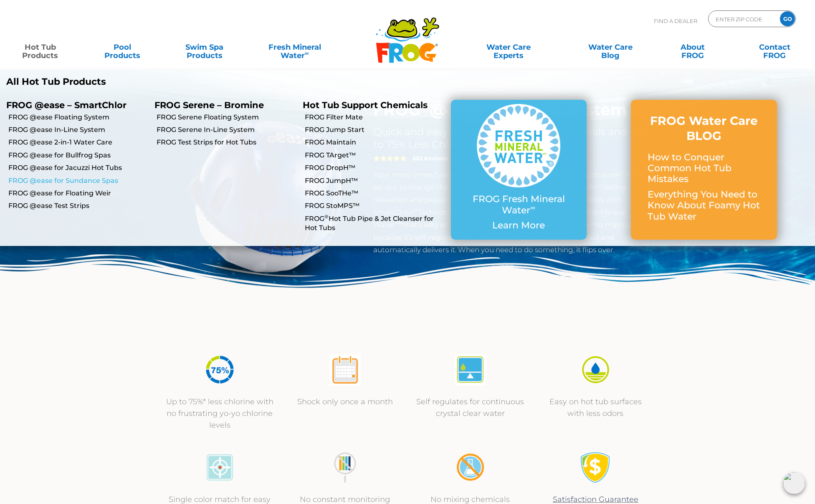  I want to click on p: FROG @ease – SmartChlor, so click(74, 105).